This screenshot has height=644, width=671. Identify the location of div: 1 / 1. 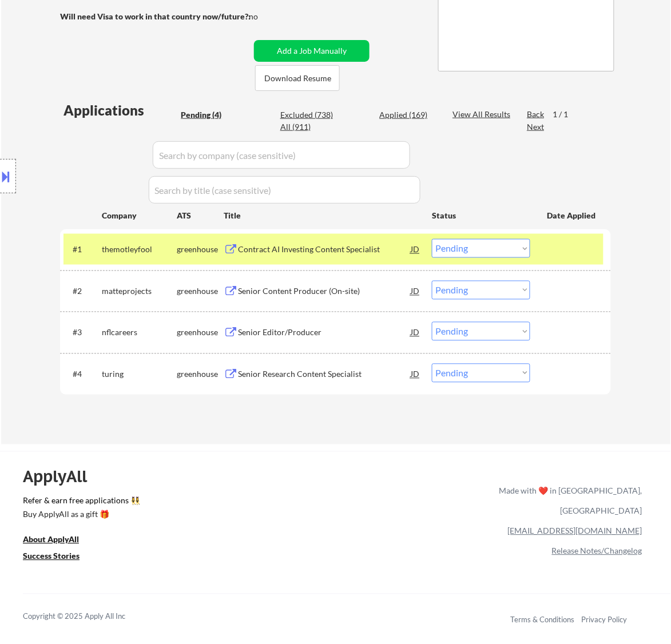
(566, 114).